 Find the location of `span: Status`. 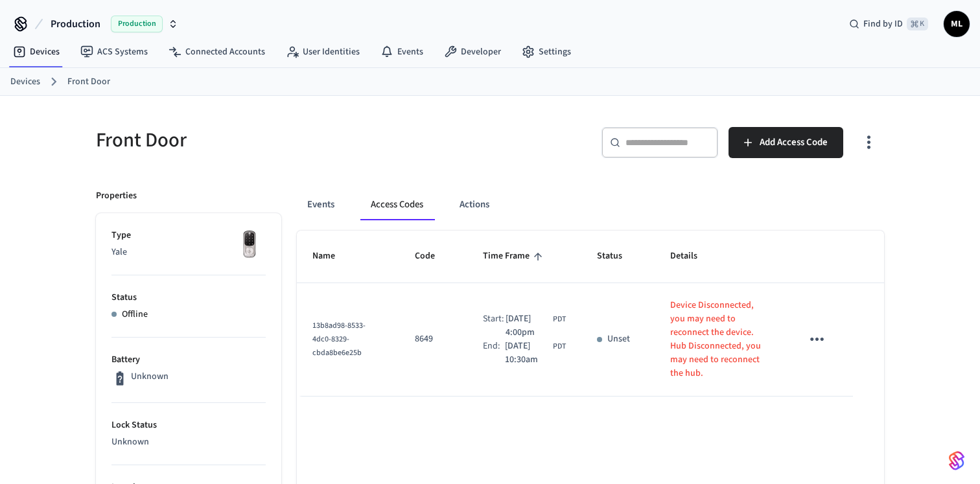

span: Status is located at coordinates (618, 256).